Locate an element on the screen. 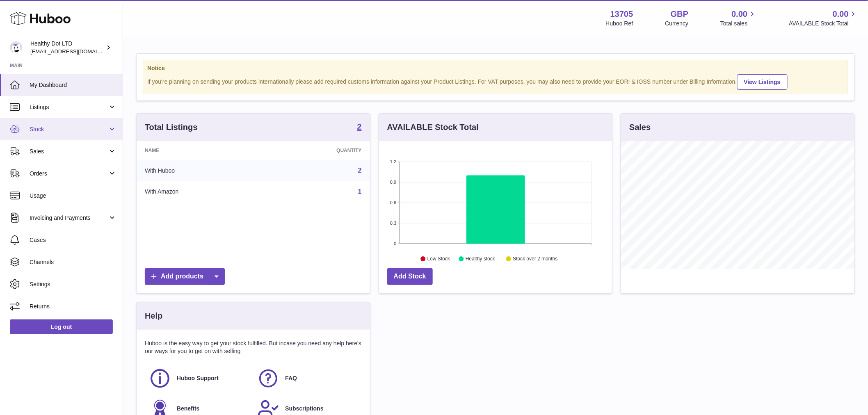  span: Huboo Support is located at coordinates (198, 378).